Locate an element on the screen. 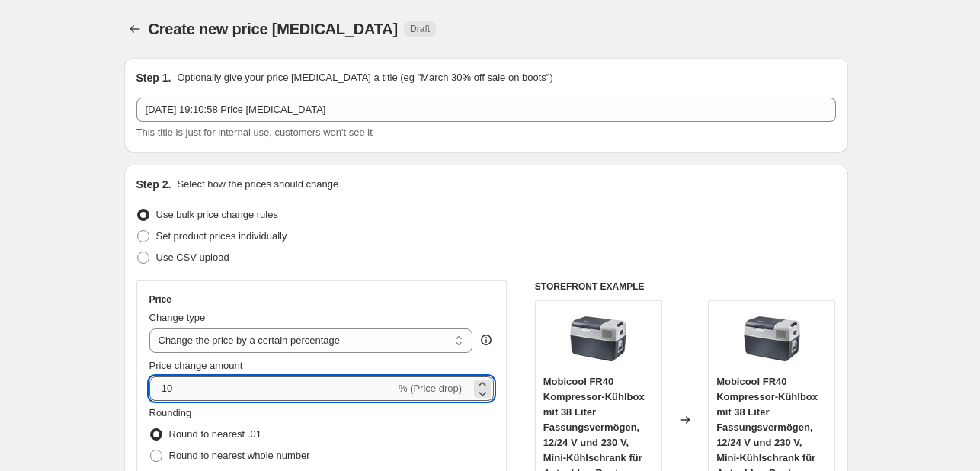 The width and height of the screenshot is (980, 471). span: % (Price drop) is located at coordinates (430, 388).